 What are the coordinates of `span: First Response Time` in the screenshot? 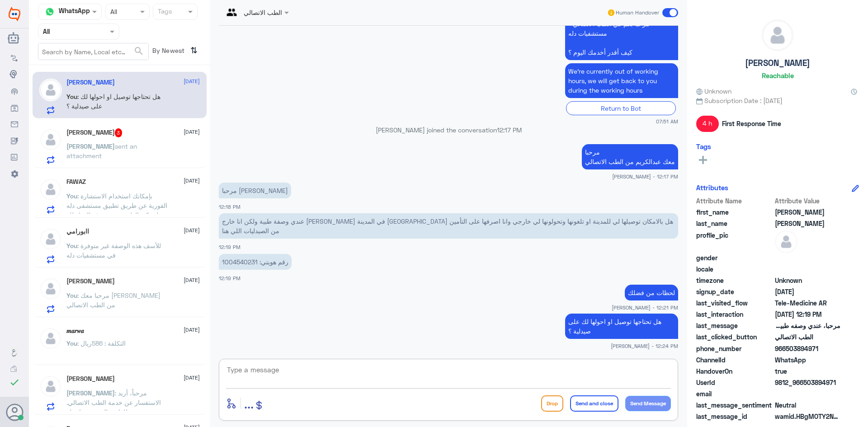 It's located at (751, 124).